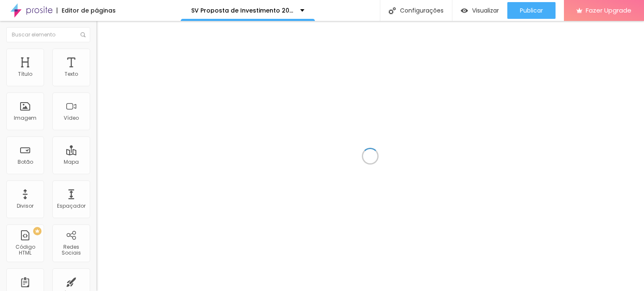  Describe the element at coordinates (25, 162) in the screenshot. I see `div: Botão` at that location.